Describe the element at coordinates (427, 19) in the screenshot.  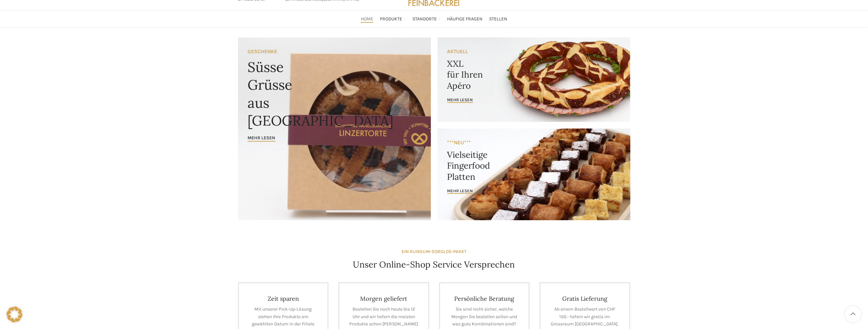
I see `a: Standorte` at that location.